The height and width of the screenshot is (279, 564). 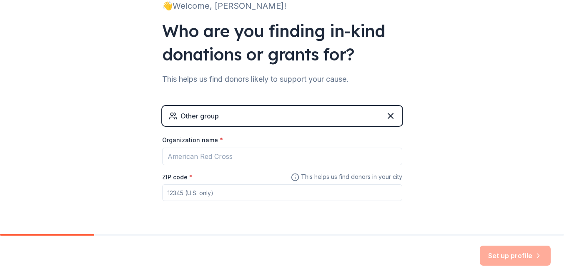 I want to click on div: Other group, so click(x=200, y=116).